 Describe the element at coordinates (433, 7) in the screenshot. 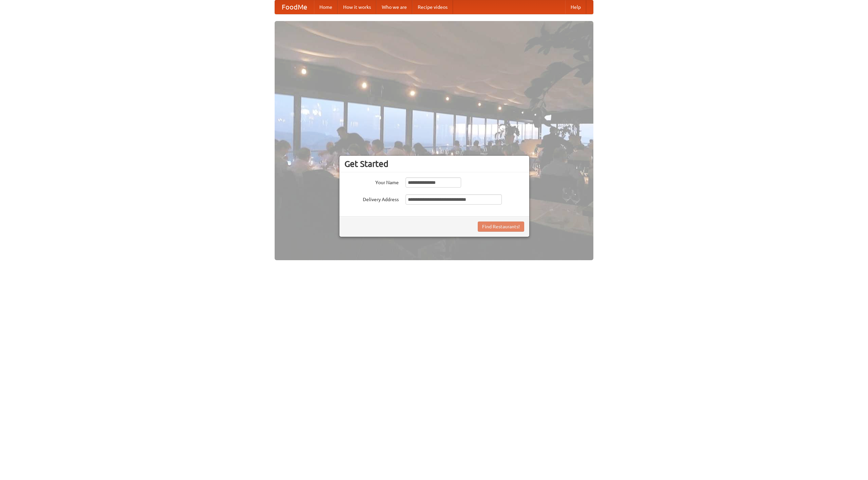

I see `a: Recipe videos` at that location.